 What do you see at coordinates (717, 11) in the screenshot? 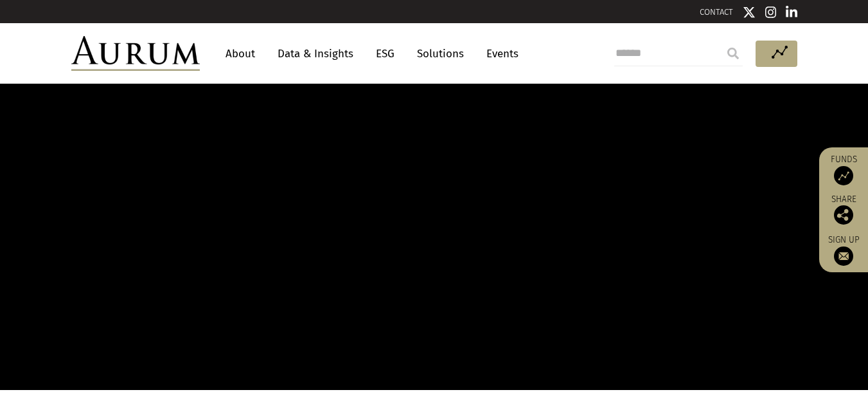
I see `a: CONTACT` at bounding box center [717, 11].